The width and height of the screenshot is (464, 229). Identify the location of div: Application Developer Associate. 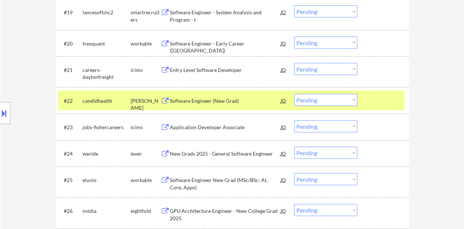
(225, 127).